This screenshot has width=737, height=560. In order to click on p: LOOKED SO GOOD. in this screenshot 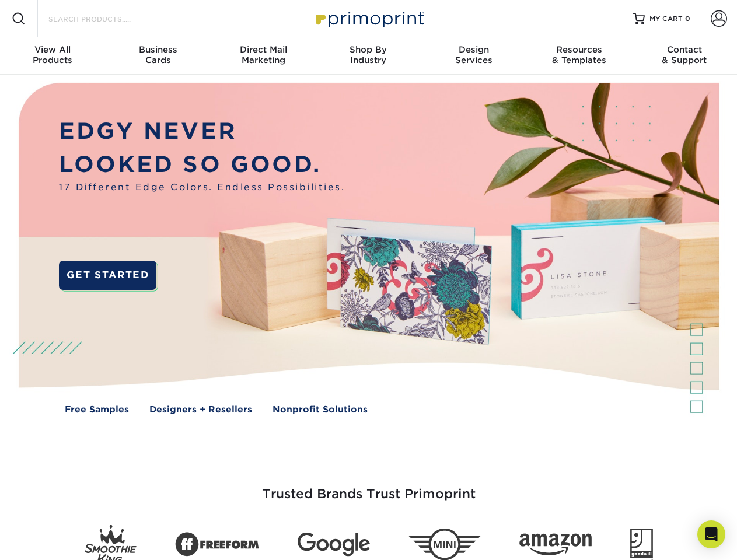, I will do `click(202, 165)`.